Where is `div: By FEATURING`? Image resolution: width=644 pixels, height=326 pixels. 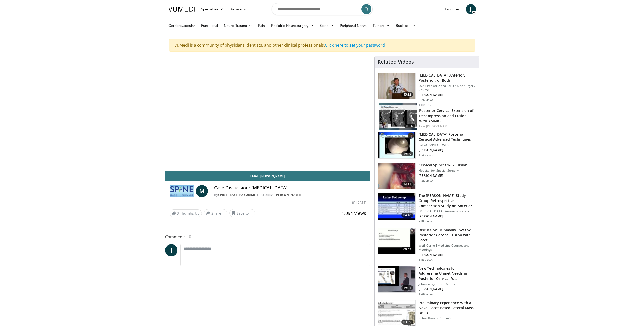 div: By FEATURING is located at coordinates (290, 195).